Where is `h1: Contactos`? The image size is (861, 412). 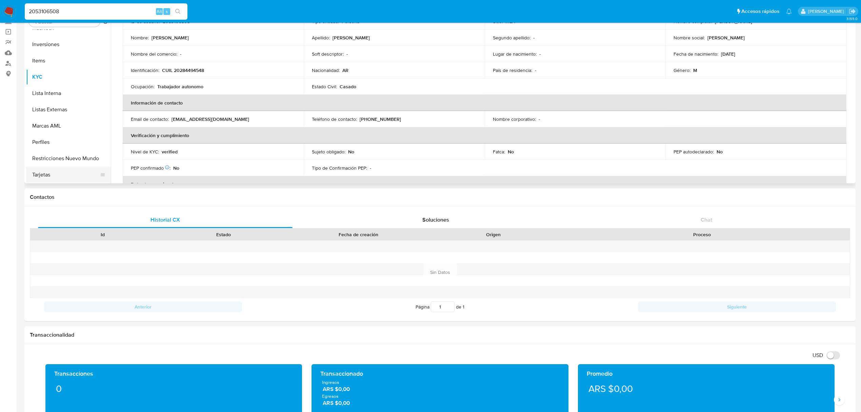 h1: Contactos is located at coordinates (440, 197).